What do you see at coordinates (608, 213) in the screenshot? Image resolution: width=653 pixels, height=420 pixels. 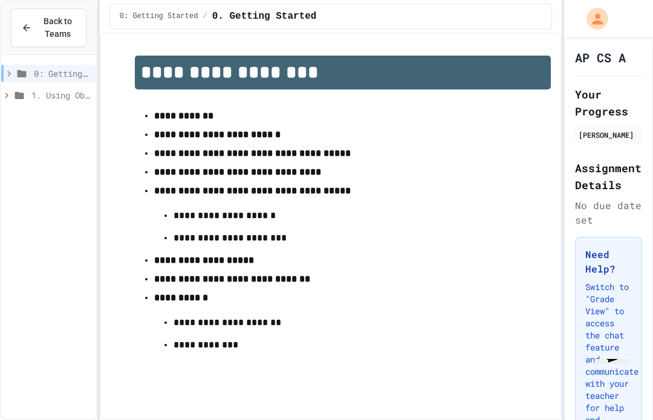 I see `div: No due date set` at bounding box center [608, 213].